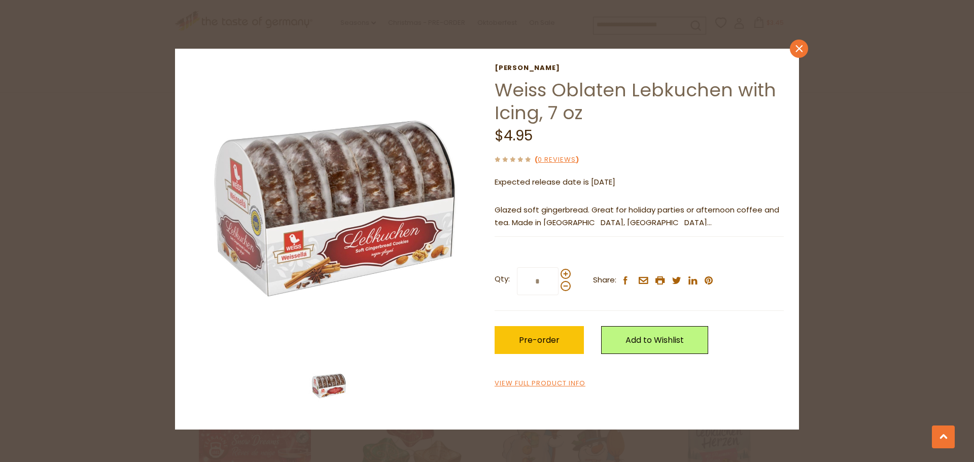 The width and height of the screenshot is (974, 462). I want to click on span: Share:, so click(605, 280).